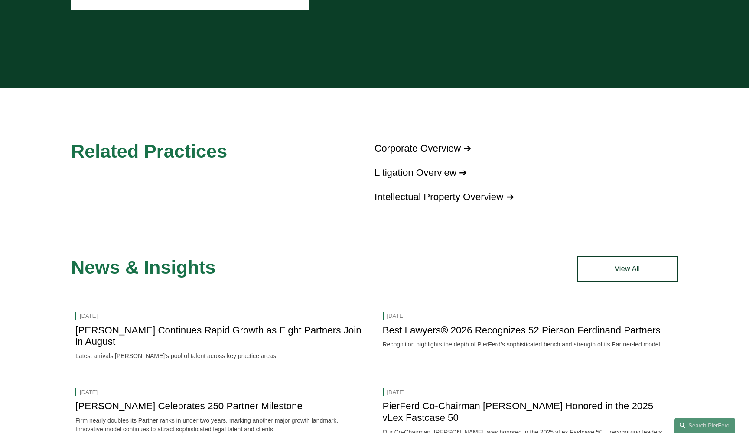  What do you see at coordinates (528, 345) in the screenshot?
I see `p: Recognition highlights the depth of PierFerd’s sophisticated bench and strength of its Partner-le...` at bounding box center [528, 345].